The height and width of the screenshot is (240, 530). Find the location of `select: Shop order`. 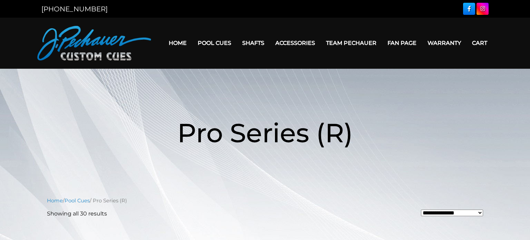

select: Shop order is located at coordinates (452, 213).